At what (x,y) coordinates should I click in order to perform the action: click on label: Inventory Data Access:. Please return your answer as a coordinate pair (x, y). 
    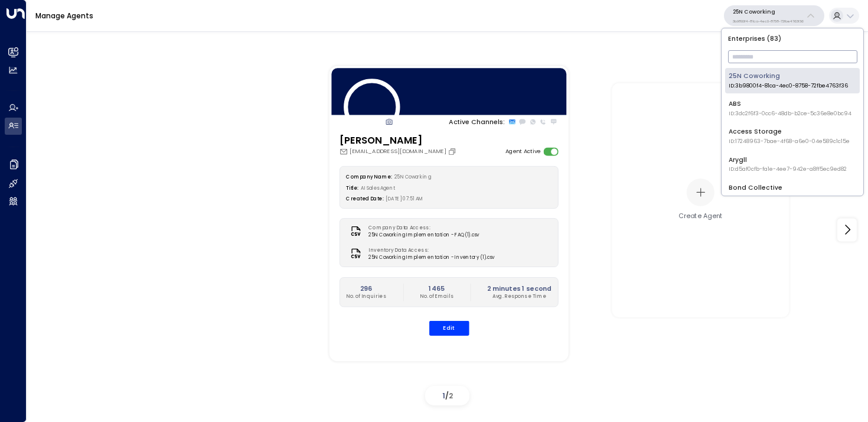
    Looking at the image, I should click on (429, 250).